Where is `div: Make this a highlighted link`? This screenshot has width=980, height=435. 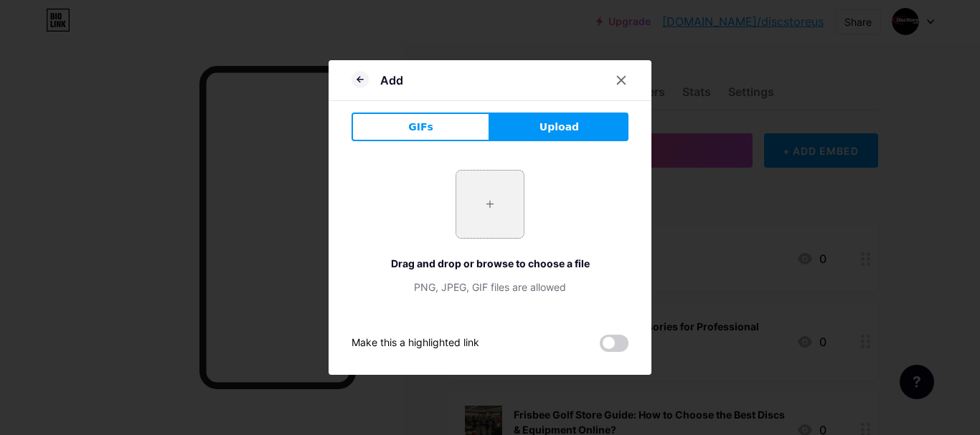 div: Make this a highlighted link is located at coordinates (415, 343).